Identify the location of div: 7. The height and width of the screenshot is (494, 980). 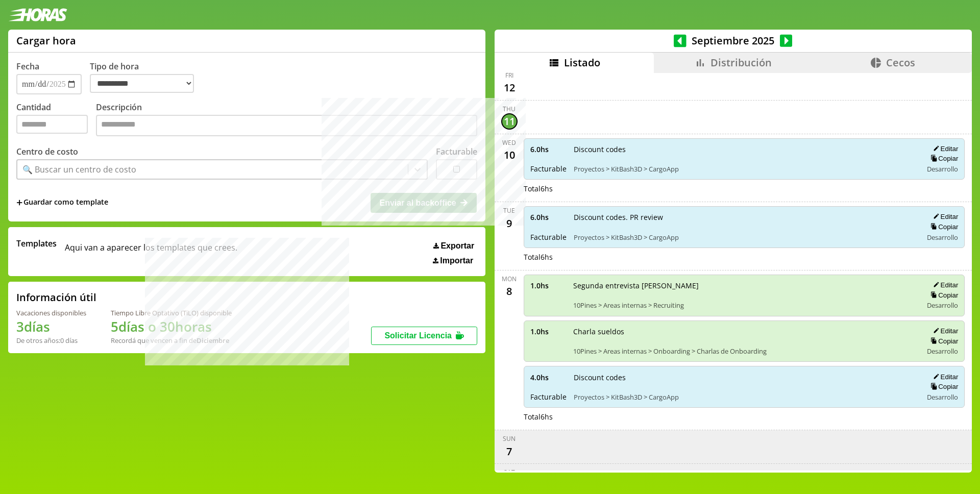
(509, 451).